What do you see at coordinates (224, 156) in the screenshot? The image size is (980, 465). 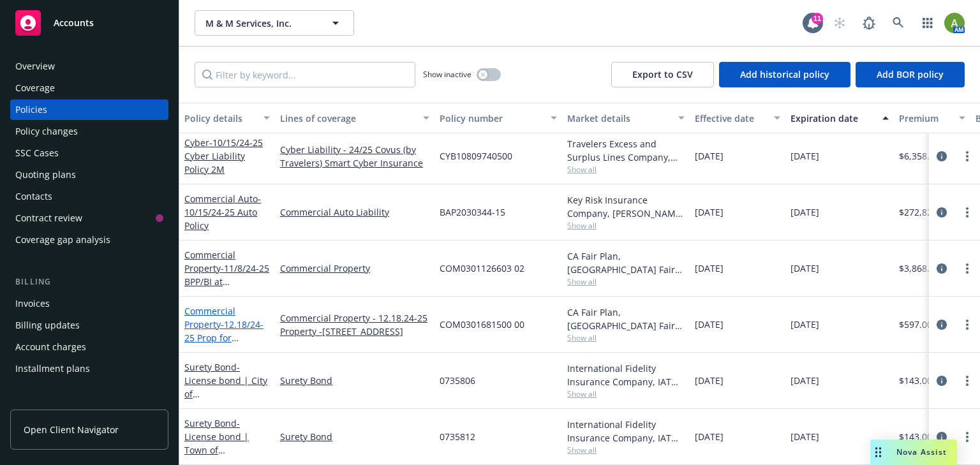 I see `span: - 10/15/24-25 Cyber Liability Policy 2M` at bounding box center [224, 156].